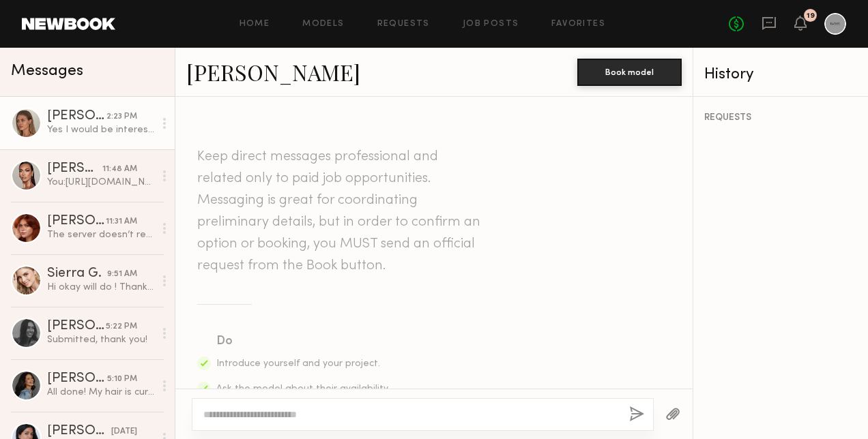 The image size is (868, 439). I want to click on div: Hi okay will do ! Thank you, so click(100, 287).